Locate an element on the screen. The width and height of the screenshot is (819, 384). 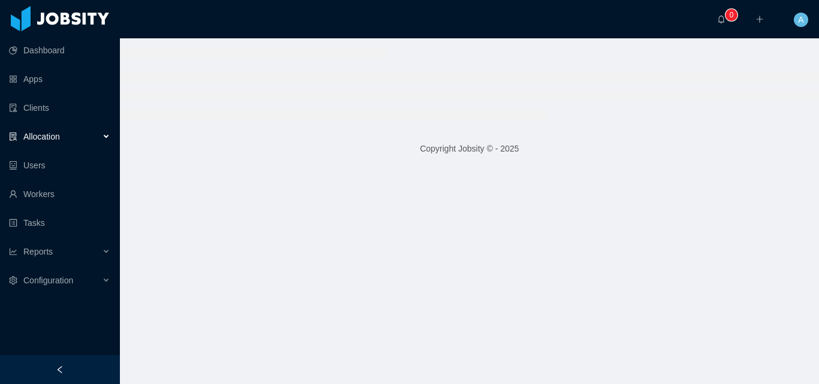
sup: 0 is located at coordinates (732, 15).